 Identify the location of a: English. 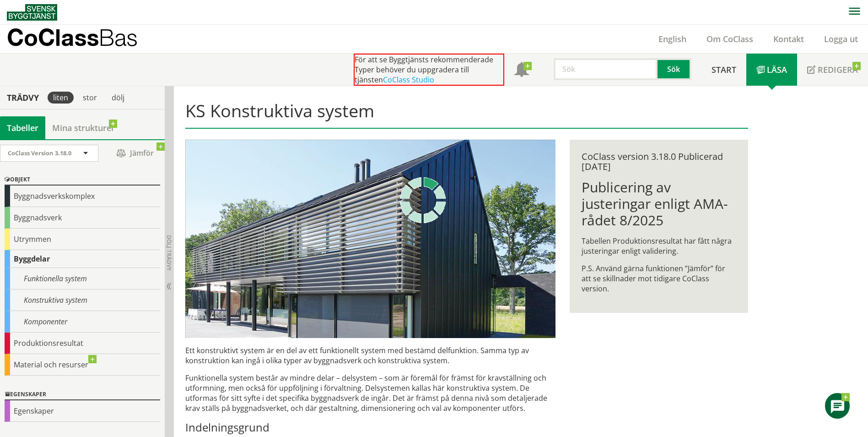
(672, 39).